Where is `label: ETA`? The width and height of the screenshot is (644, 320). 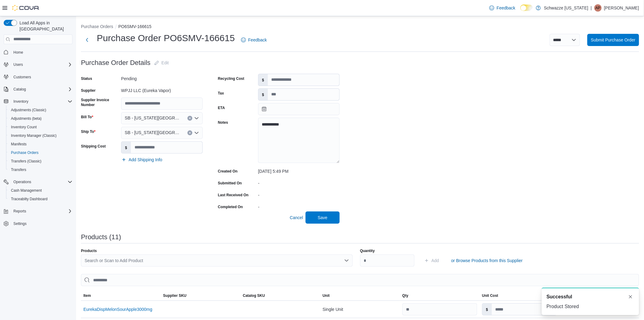 label: ETA is located at coordinates (221, 108).